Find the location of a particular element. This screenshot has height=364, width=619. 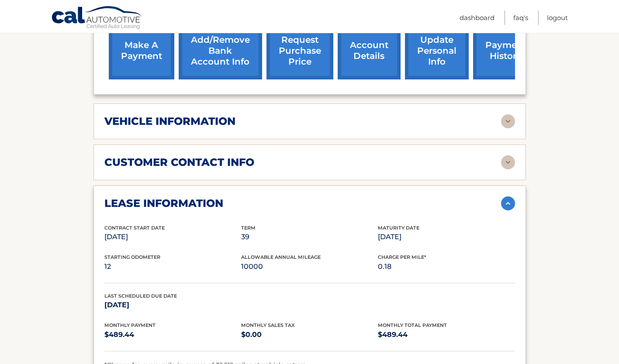

h2: customer contact info is located at coordinates (179, 163).